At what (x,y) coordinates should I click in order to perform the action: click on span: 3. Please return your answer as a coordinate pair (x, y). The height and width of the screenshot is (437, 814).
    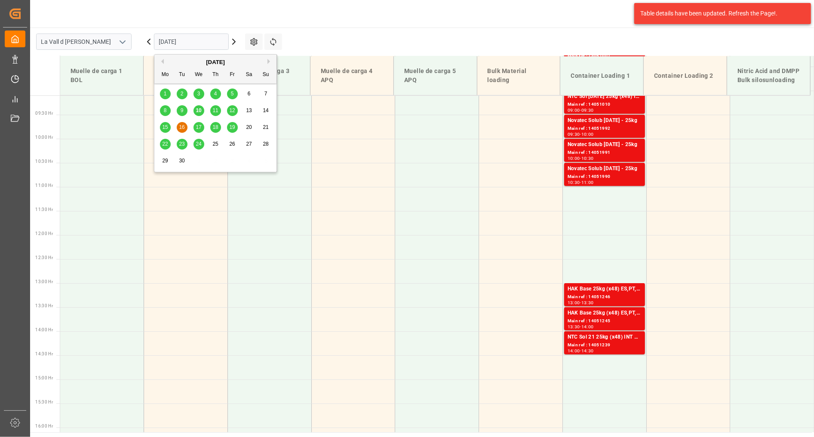
    Looking at the image, I should click on (199, 94).